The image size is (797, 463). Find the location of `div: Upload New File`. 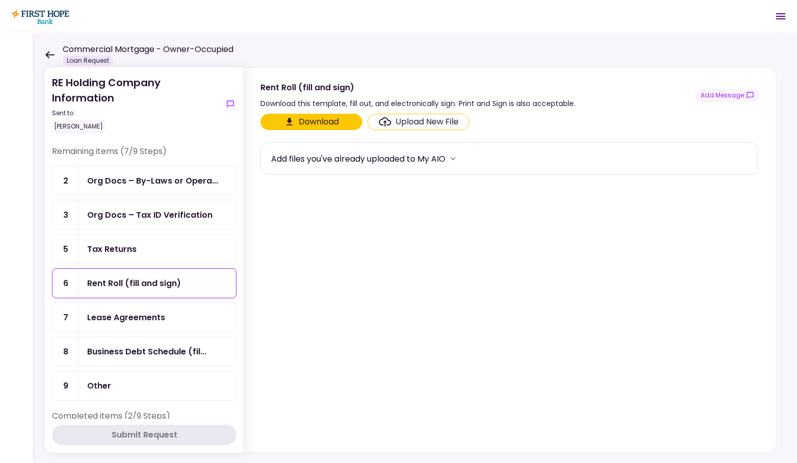

div: Upload New File is located at coordinates (427, 122).